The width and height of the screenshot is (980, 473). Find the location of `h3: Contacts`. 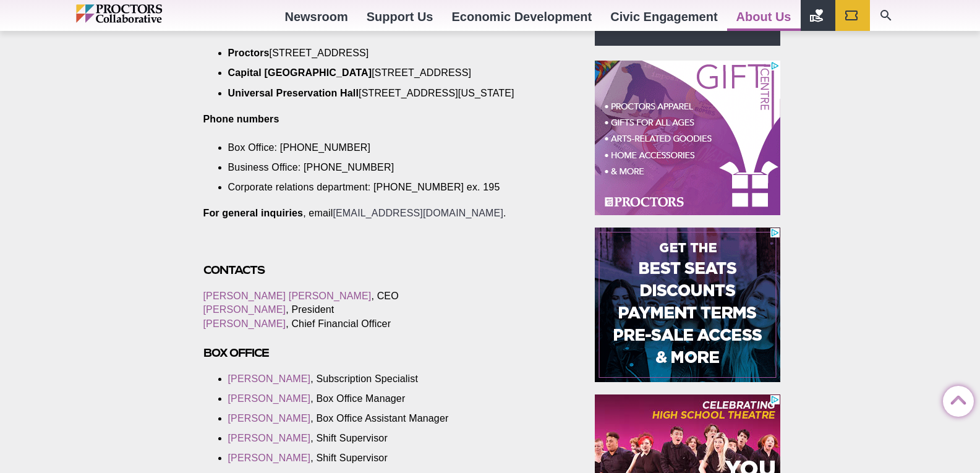

h3: Contacts is located at coordinates (385, 270).